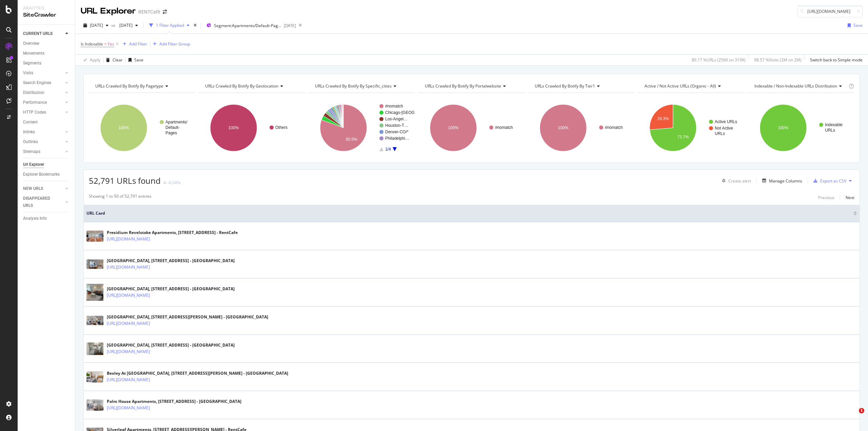 This screenshot has width=868, height=431. I want to click on a: Search Engines, so click(43, 83).